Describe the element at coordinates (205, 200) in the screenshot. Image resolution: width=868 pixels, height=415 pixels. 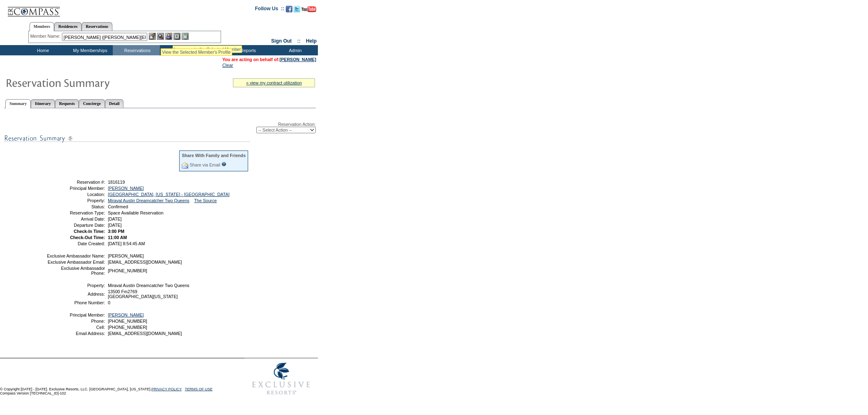
I see `a: The Source` at that location.